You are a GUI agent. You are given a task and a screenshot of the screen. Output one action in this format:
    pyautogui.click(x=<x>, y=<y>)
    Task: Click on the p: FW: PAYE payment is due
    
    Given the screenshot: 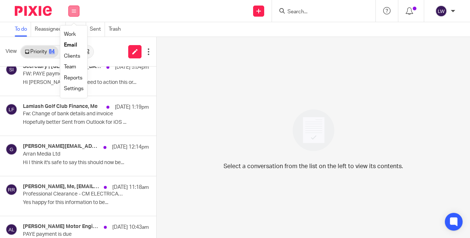 What is the action you would take?
    pyautogui.click(x=73, y=74)
    